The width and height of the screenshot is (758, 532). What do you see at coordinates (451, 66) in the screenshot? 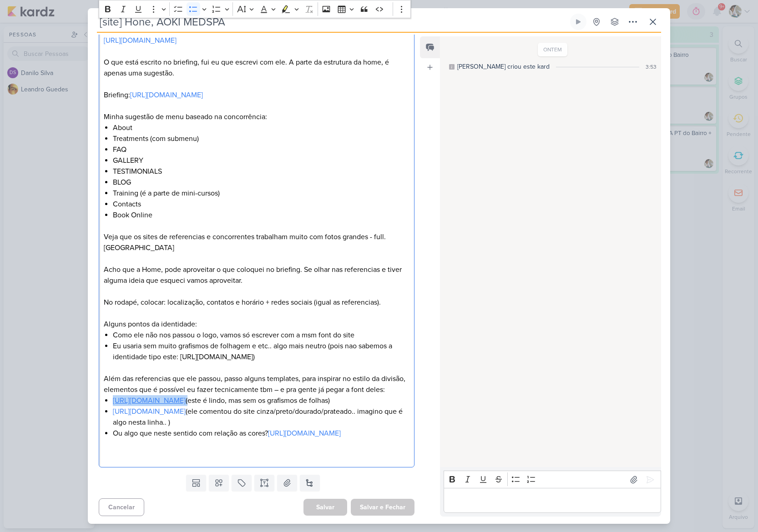
I see `div: Este log é visível à todos no kard` at bounding box center [451, 66].